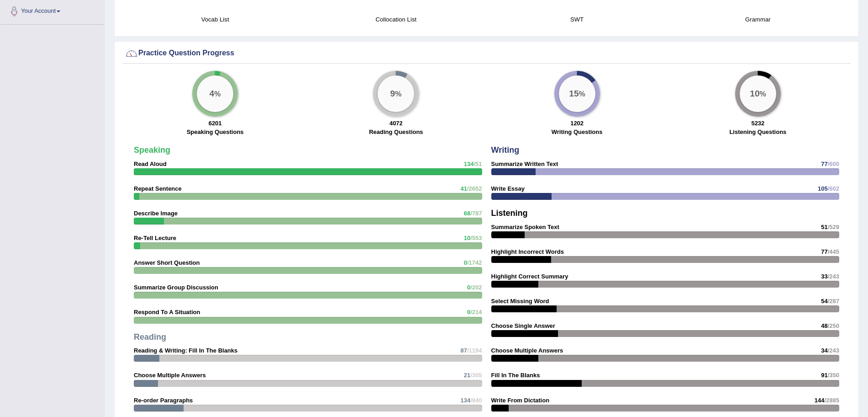 This screenshot has height=417, width=868. Describe the element at coordinates (212, 93) in the screenshot. I see `big: 4` at that location.